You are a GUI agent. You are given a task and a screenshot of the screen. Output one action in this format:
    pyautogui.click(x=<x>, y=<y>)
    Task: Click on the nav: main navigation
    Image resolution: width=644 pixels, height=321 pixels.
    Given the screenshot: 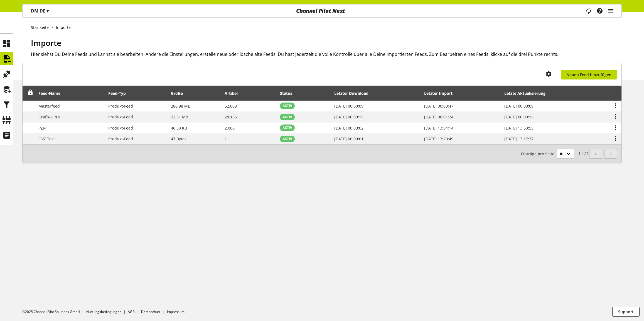 What is the action you would take?
    pyautogui.click(x=322, y=11)
    